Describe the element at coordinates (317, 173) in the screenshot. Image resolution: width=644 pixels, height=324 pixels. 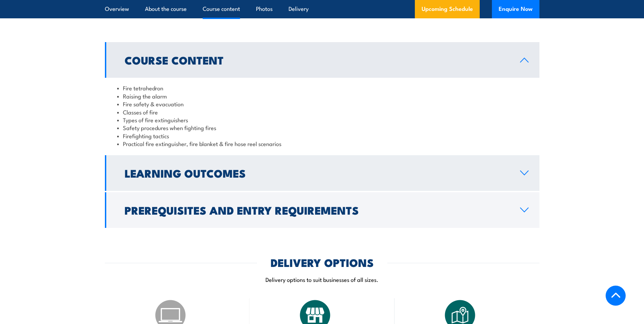
I see `h2: Learning Outcomes` at that location.